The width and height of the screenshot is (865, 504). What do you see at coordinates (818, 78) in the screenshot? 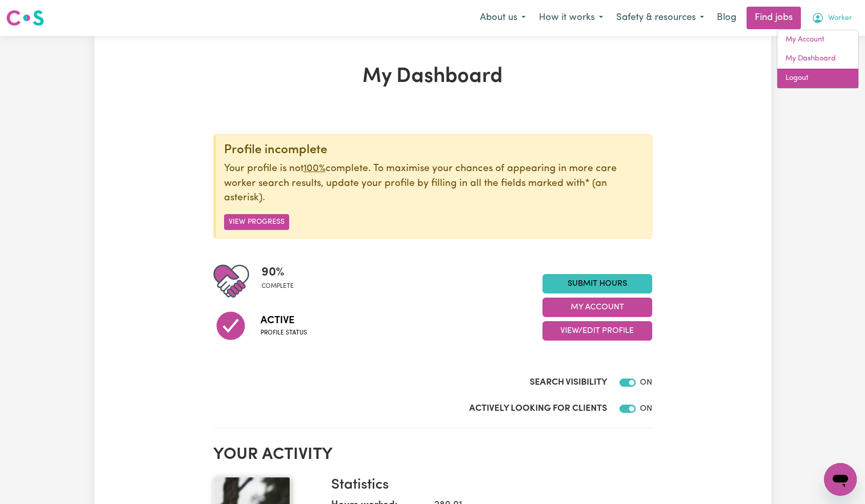
I see `a: Logout` at bounding box center [818, 78].